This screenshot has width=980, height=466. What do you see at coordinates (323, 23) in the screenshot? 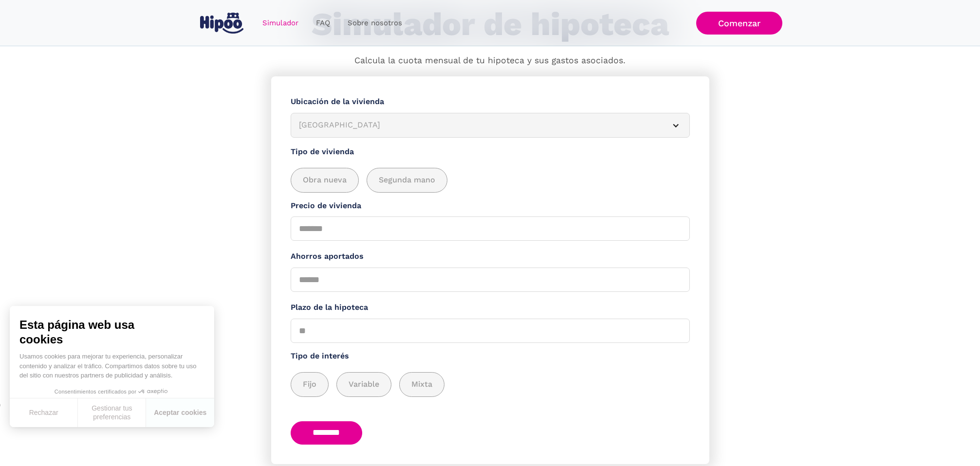
I see `a: FAQ` at bounding box center [323, 23].